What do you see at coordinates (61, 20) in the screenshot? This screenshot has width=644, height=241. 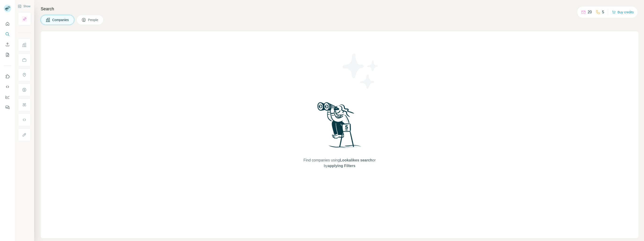 I see `span: Companies` at bounding box center [61, 20].